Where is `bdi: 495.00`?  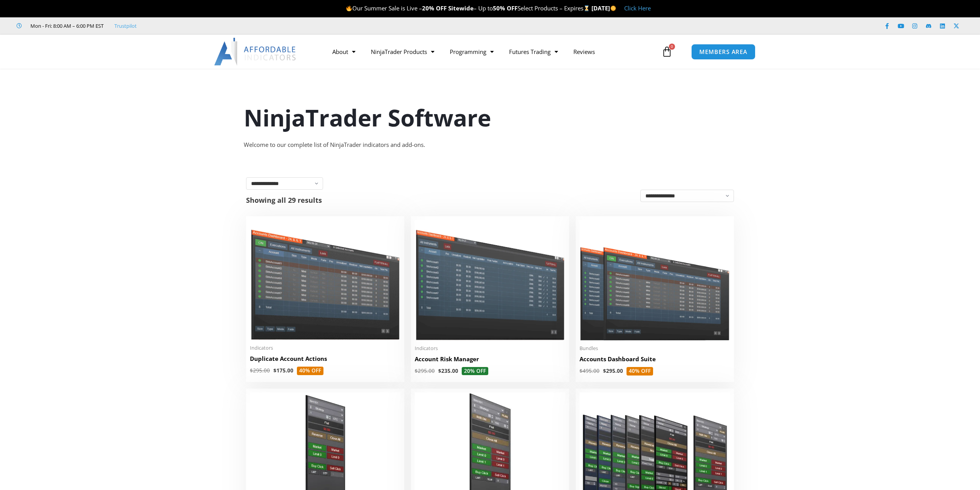
bdi: 495.00 is located at coordinates (590, 371).